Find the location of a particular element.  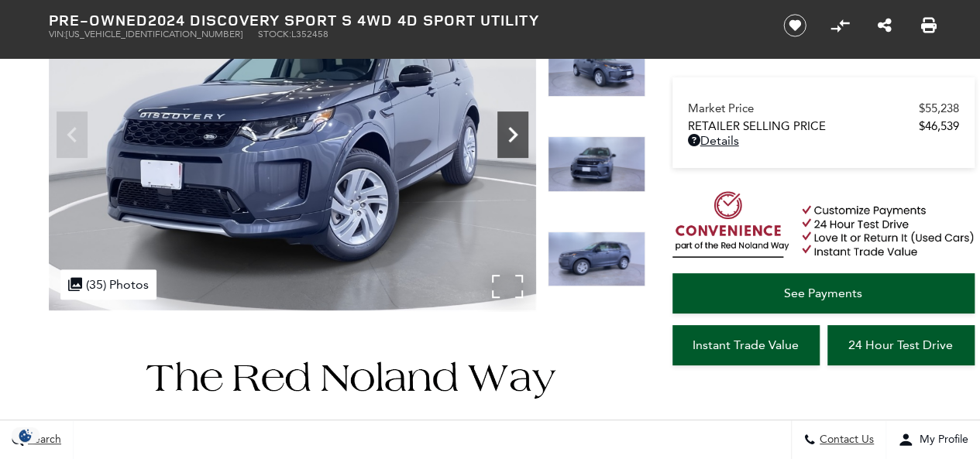

button: Open user profile menu is located at coordinates (933, 440).